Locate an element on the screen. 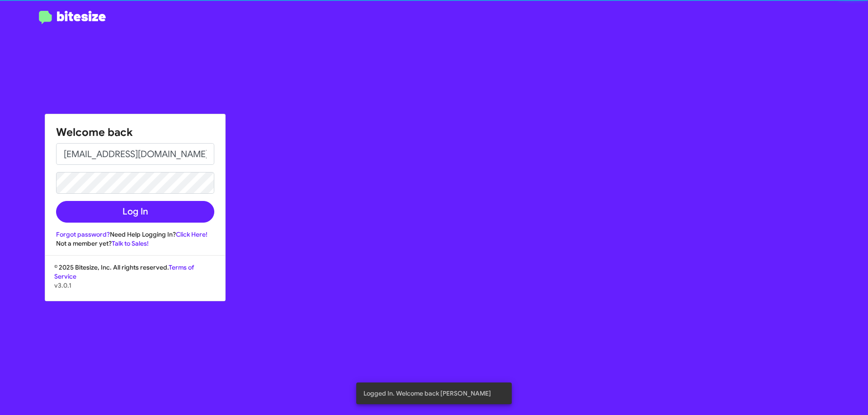  button: Log In is located at coordinates (135, 212).